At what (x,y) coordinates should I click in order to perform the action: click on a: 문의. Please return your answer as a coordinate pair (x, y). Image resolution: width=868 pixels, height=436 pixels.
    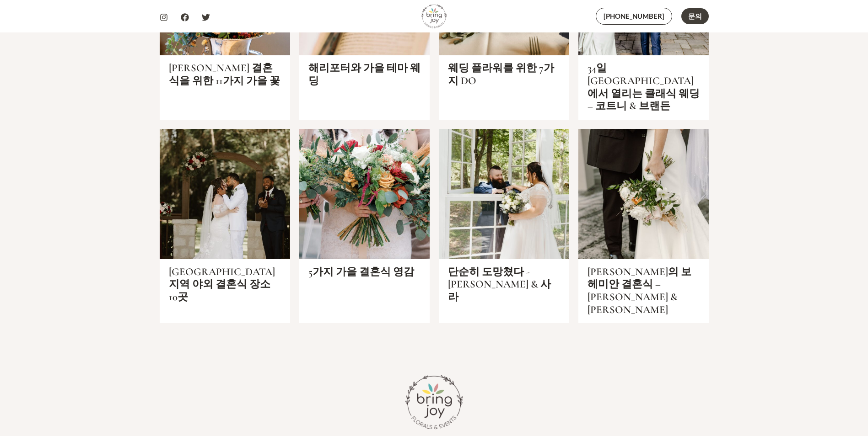
    Looking at the image, I should click on (695, 16).